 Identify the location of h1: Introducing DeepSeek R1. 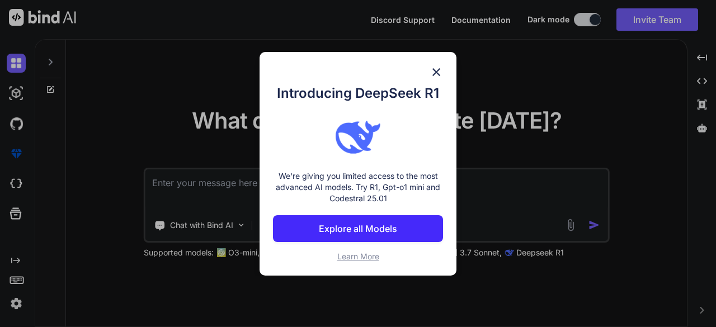
(358, 93).